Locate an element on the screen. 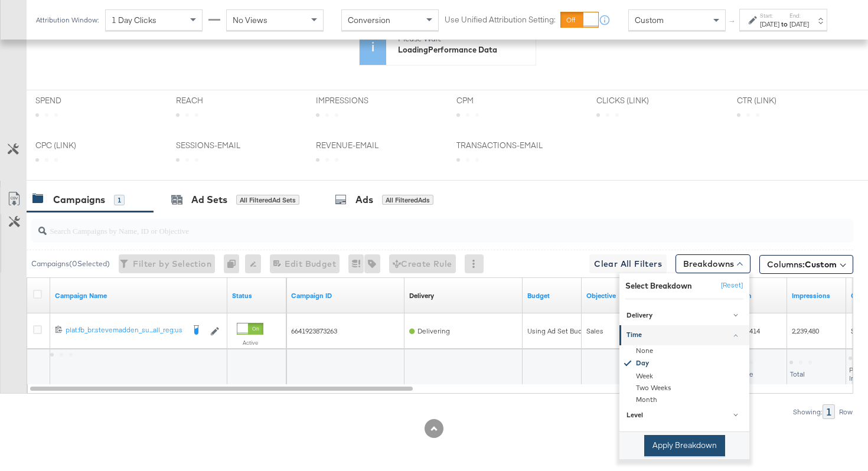 The height and width of the screenshot is (471, 868). a: Your campaign's objective. is located at coordinates (611, 296).